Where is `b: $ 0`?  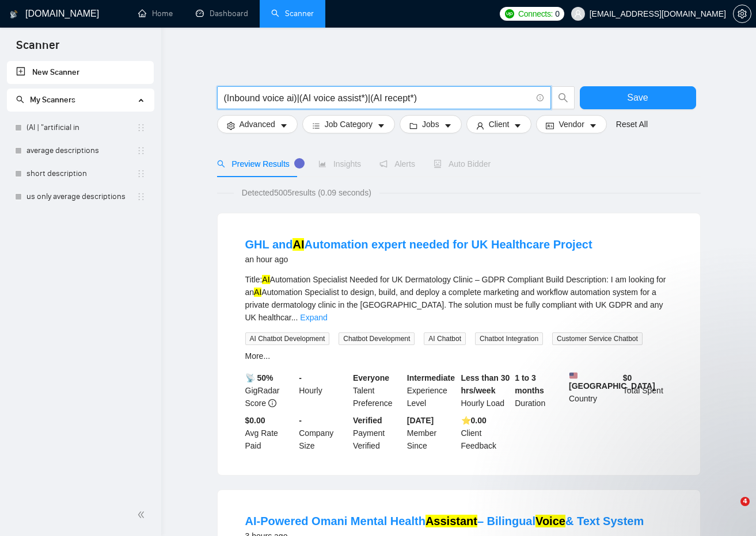 b: $ 0 is located at coordinates (628, 378).